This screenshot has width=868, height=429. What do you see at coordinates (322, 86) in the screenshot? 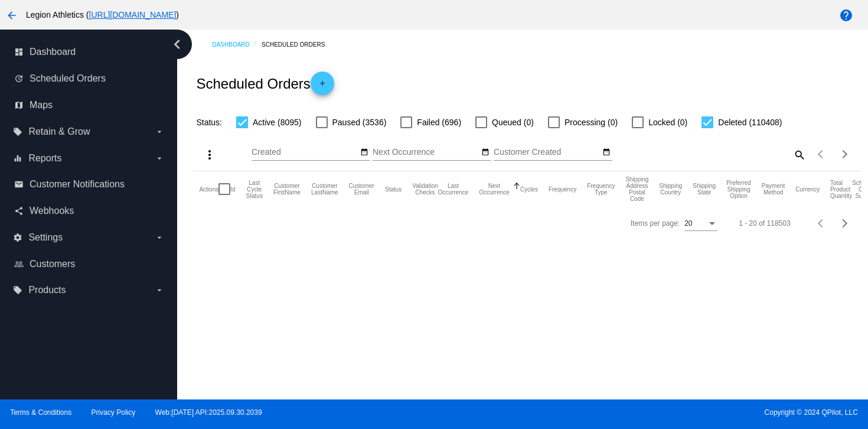
I see `mat-icon: add` at bounding box center [322, 86].